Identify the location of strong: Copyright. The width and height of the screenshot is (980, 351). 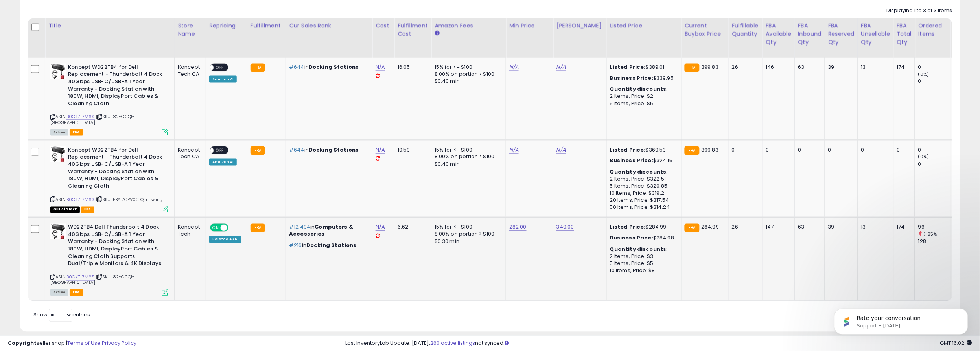
(22, 343).